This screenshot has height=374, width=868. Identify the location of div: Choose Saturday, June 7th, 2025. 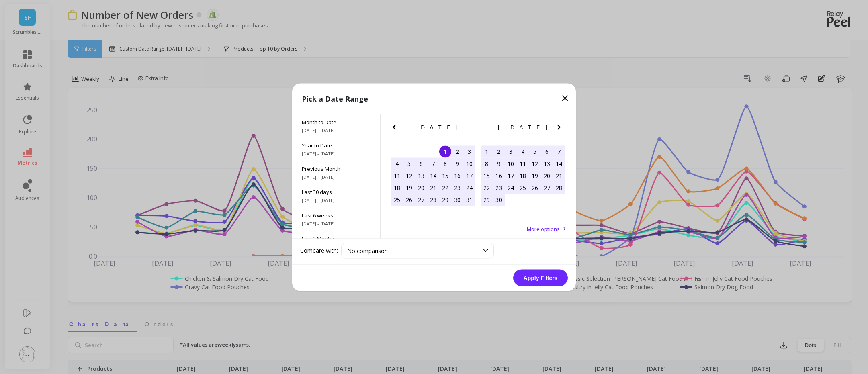
(558, 152).